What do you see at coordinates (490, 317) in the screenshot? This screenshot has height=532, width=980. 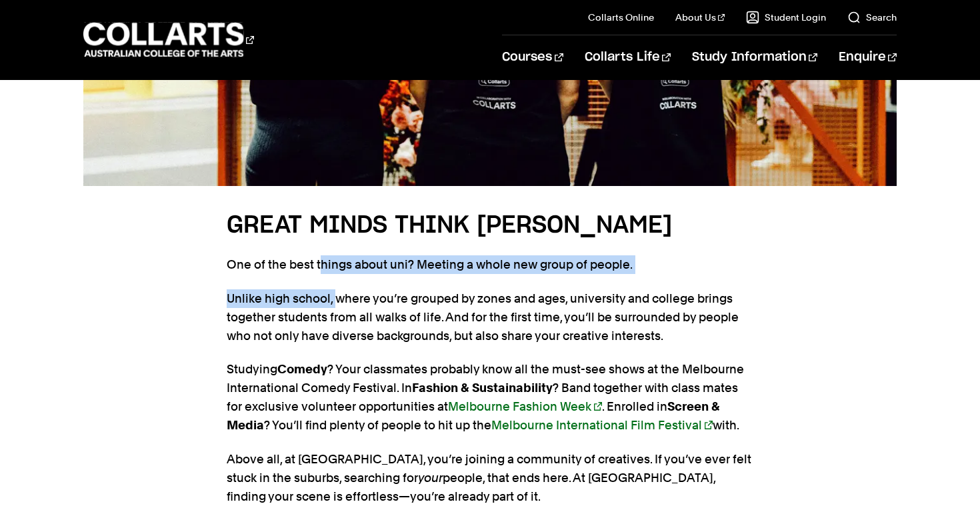 I see `p: Unlike high school, where you’re grouped by zones and ages, university and college brings togethe...` at bounding box center [490, 317].